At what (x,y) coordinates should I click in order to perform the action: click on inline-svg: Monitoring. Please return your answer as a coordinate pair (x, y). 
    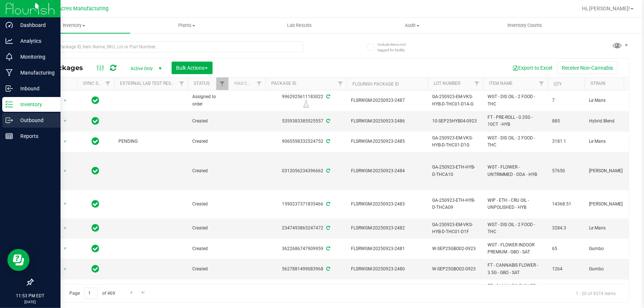
    Looking at the image, I should click on (9, 57).